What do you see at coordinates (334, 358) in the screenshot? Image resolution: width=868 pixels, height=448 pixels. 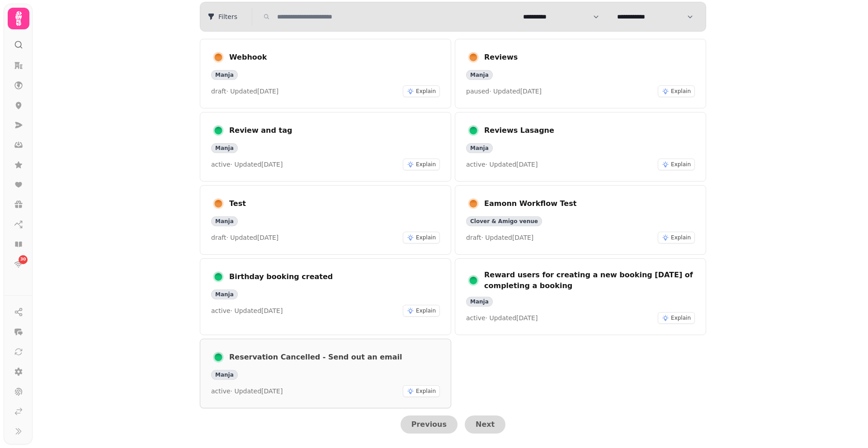 I see `h3: Reservation Cancelled - Send out an email` at bounding box center [334, 358].